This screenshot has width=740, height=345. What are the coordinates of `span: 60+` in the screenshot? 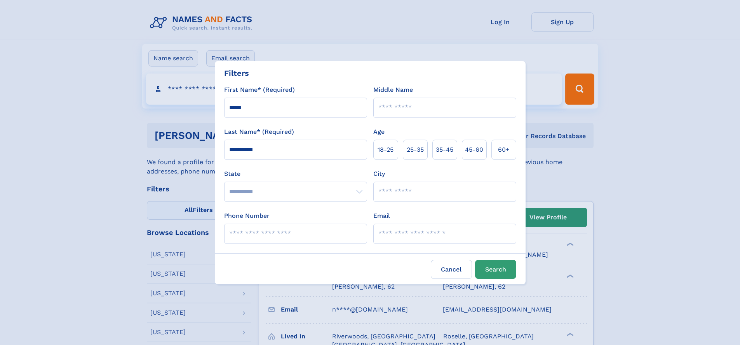 It's located at (504, 150).